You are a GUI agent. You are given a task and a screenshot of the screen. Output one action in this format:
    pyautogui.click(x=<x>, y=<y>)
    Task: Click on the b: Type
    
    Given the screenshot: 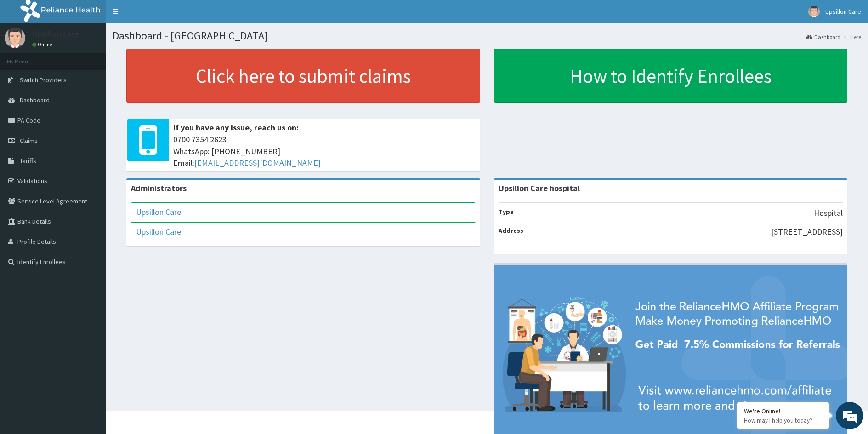 What is the action you would take?
    pyautogui.click(x=506, y=212)
    